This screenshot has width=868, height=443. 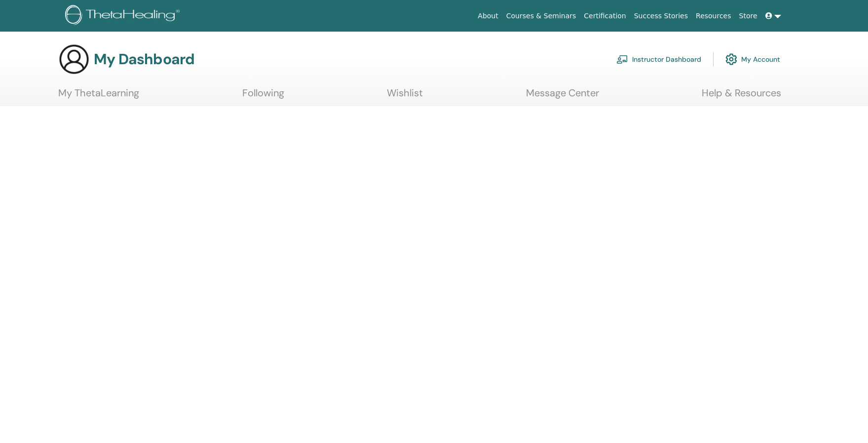 I want to click on img: cog.svg, so click(x=731, y=59).